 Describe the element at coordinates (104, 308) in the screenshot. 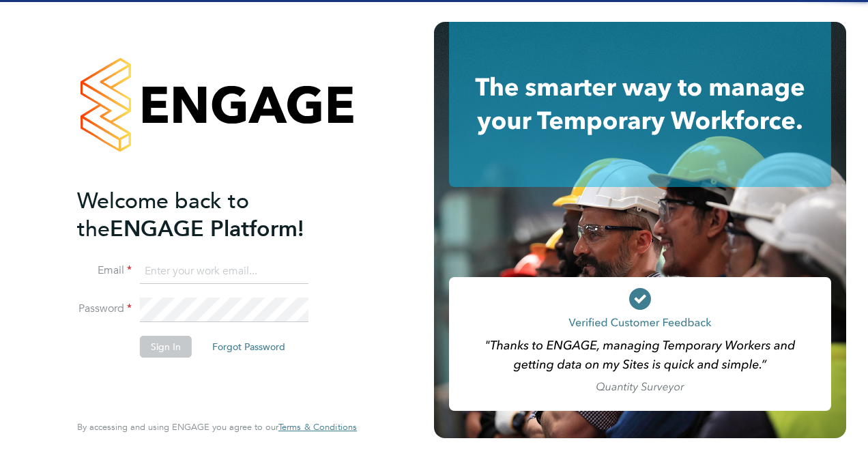

I see `label: Password` at that location.